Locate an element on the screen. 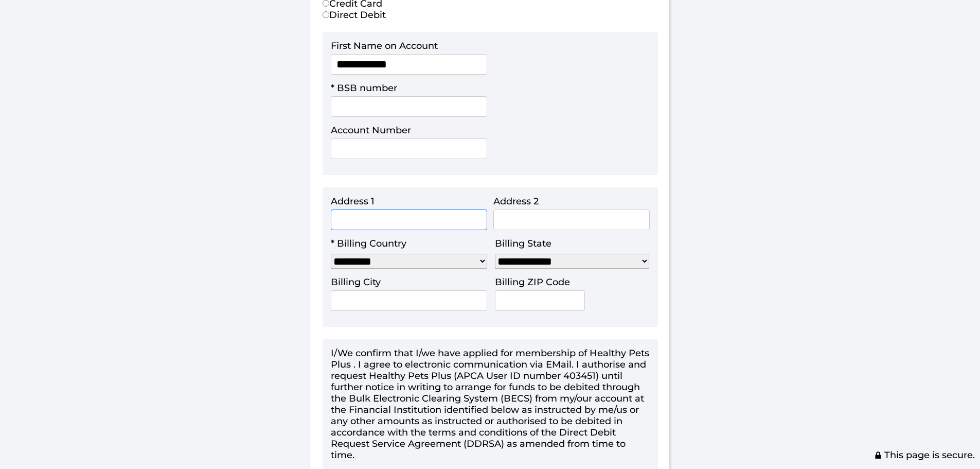 The image size is (980, 469). label: Account Number is located at coordinates (371, 130).